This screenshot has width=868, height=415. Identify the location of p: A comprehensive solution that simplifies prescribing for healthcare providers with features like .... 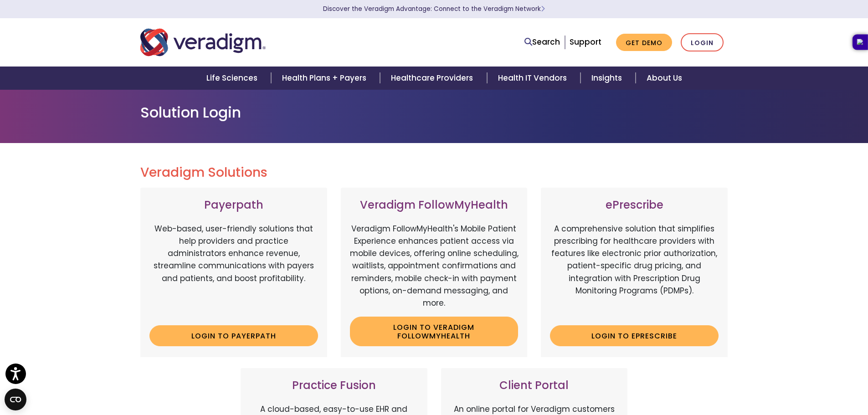
(635, 271).